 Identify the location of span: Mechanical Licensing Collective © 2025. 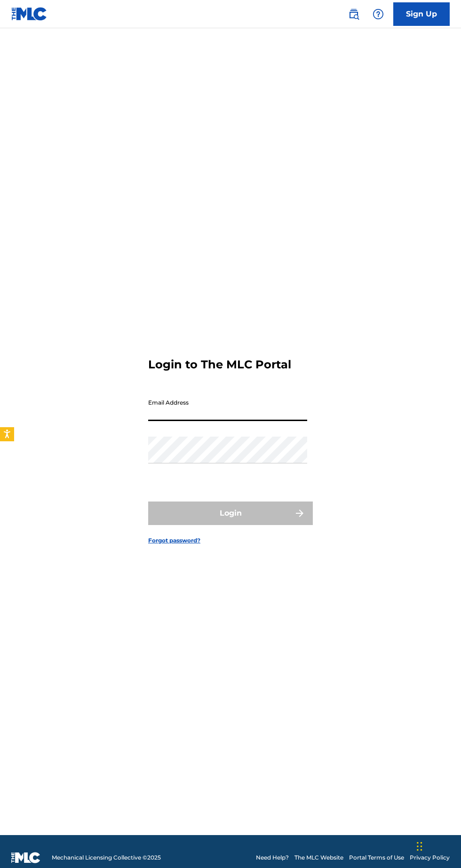
(106, 858).